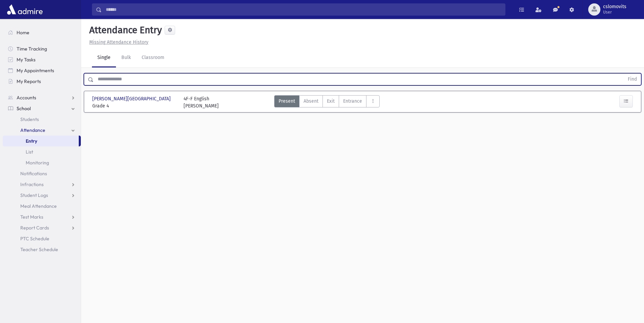 The image size is (644, 323). Describe the element at coordinates (42, 49) in the screenshot. I see `a: Time Tracking` at that location.